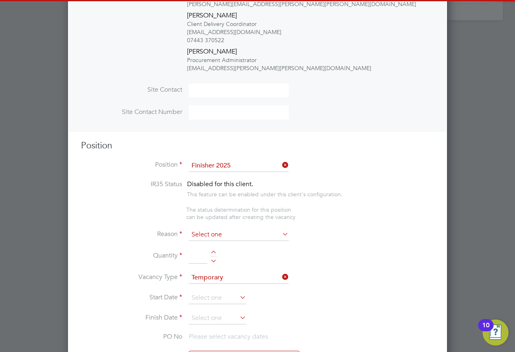 The height and width of the screenshot is (352, 515). What do you see at coordinates (132, 234) in the screenshot?
I see `label: Reason` at bounding box center [132, 234].